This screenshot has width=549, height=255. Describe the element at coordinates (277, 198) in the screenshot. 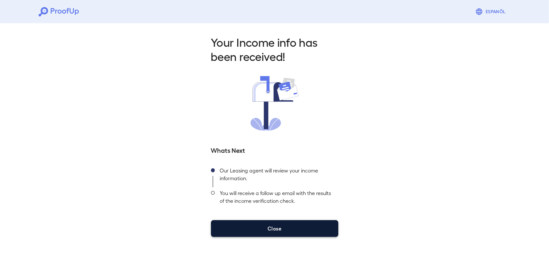

I see `div: You will receive a follow up email with the results of the income verification check.` at that location.